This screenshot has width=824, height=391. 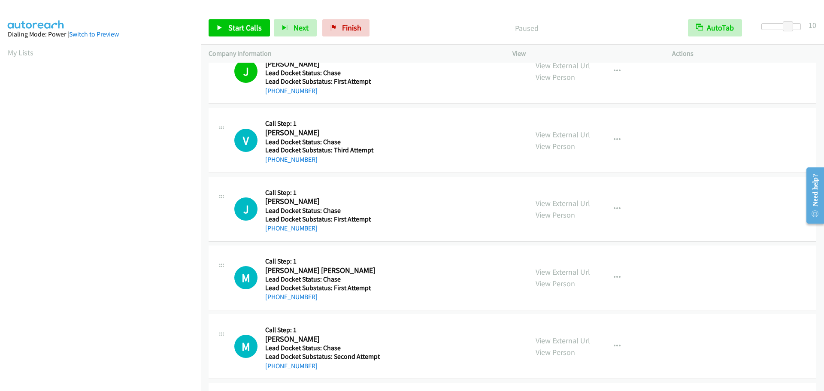 What do you see at coordinates (526, 28) in the screenshot?
I see `p: Paused` at bounding box center [526, 28].